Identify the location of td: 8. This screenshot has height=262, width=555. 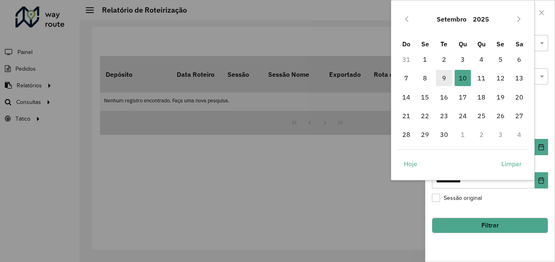
(425, 78).